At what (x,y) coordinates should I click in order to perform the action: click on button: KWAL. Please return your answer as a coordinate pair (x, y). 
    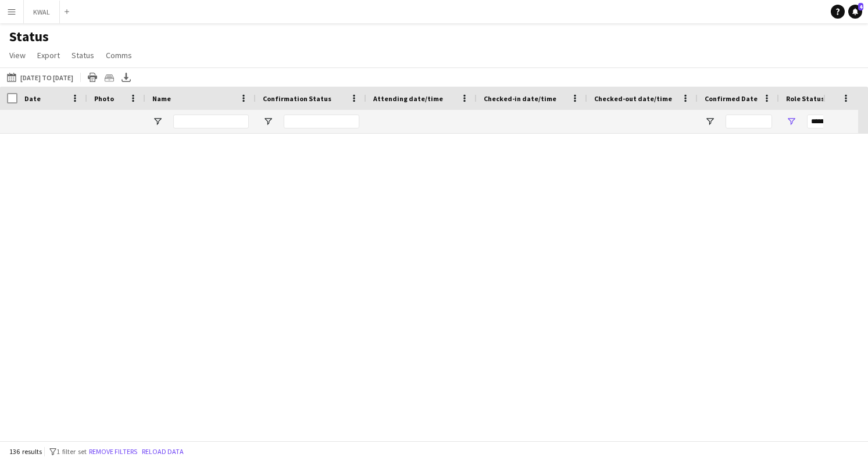
    Looking at the image, I should click on (42, 12).